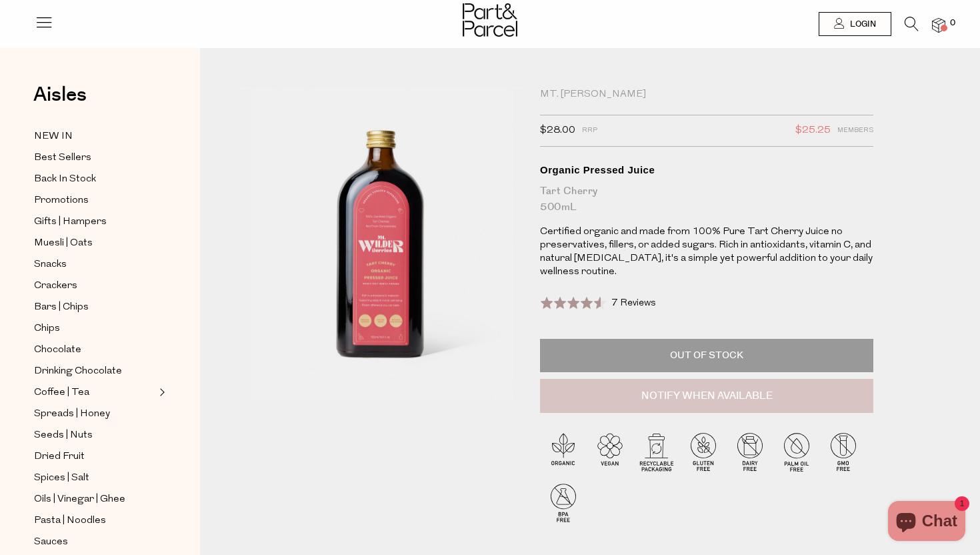 The width and height of the screenshot is (980, 555). Describe the element at coordinates (94, 520) in the screenshot. I see `a: Pasta | Noodles` at that location.